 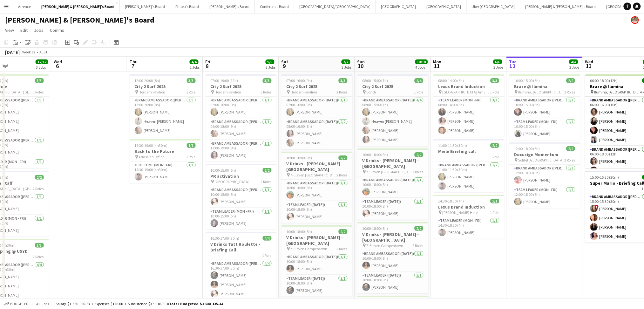 I want to click on button: Arrence, so click(x=24, y=6).